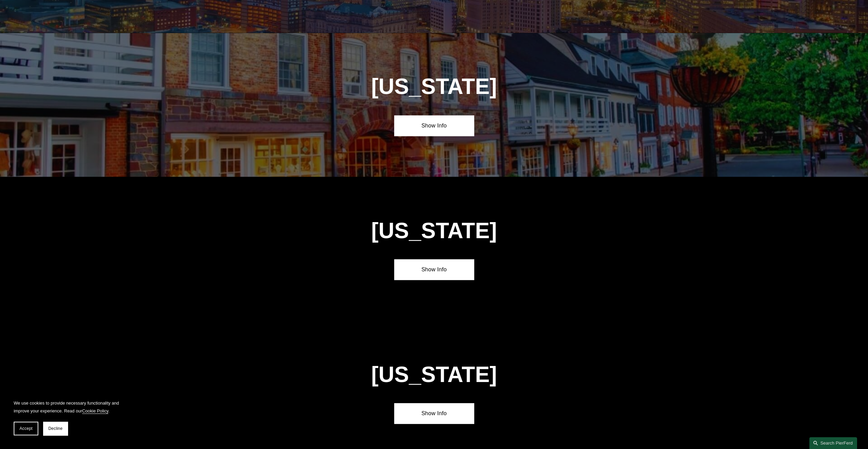 This screenshot has width=868, height=449. What do you see at coordinates (55, 428) in the screenshot?
I see `span: Decline` at bounding box center [55, 428].